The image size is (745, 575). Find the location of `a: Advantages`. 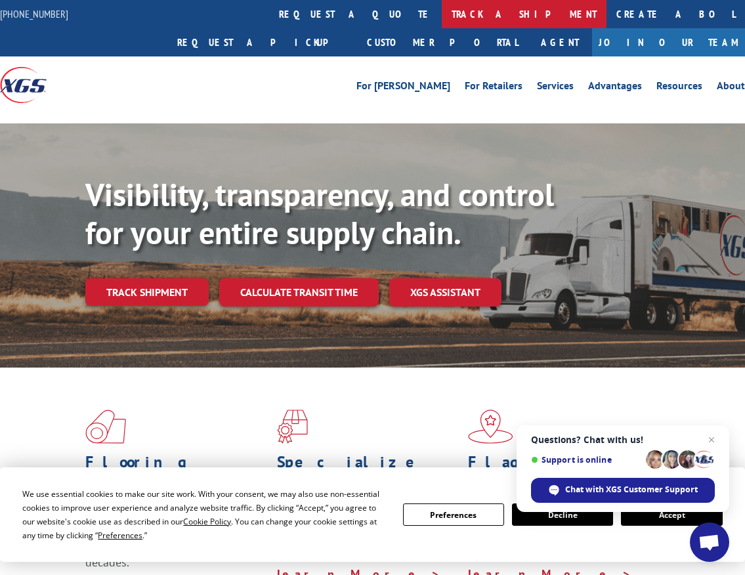

a: Advantages is located at coordinates (615, 88).